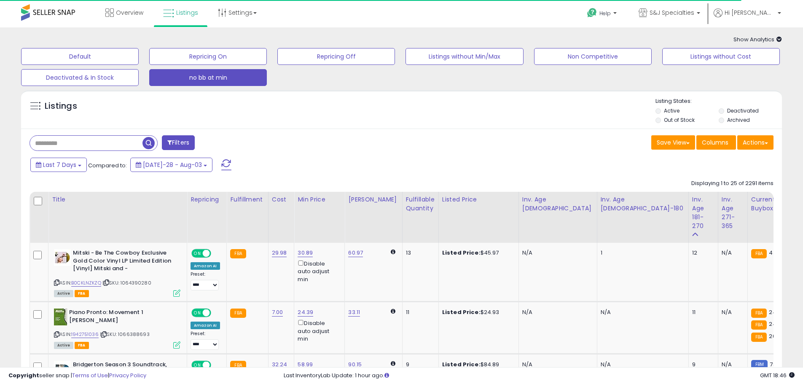  I want to click on a: 58.99, so click(305, 365).